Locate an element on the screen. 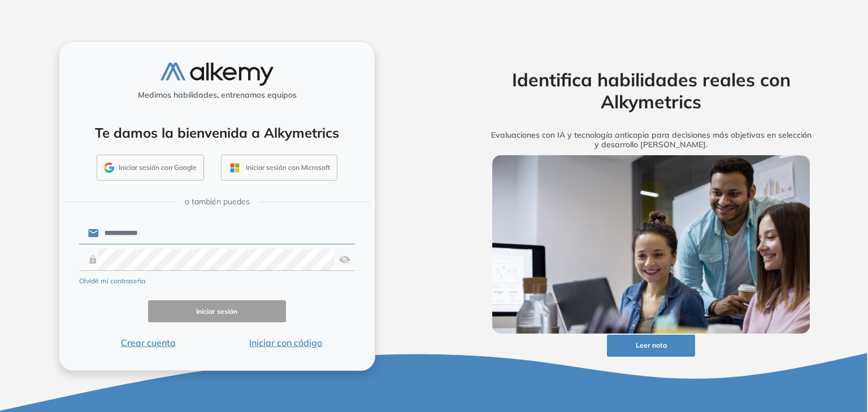  button: Iniciar sesión is located at coordinates (217, 311).